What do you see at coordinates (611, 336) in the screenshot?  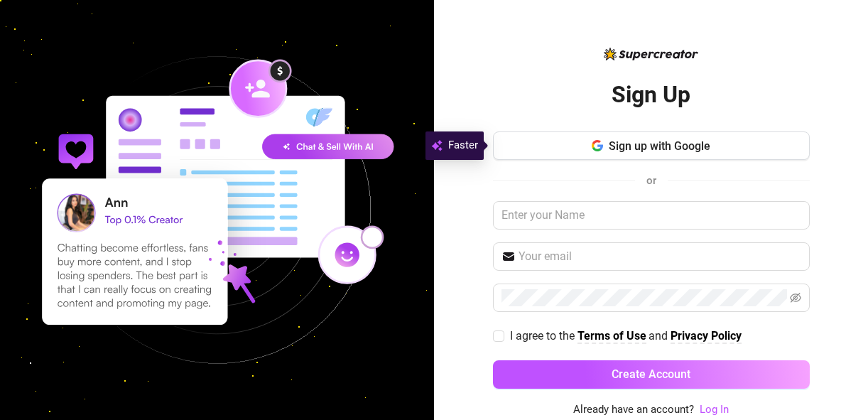 I see `a: Terms of Use` at bounding box center [611, 336].